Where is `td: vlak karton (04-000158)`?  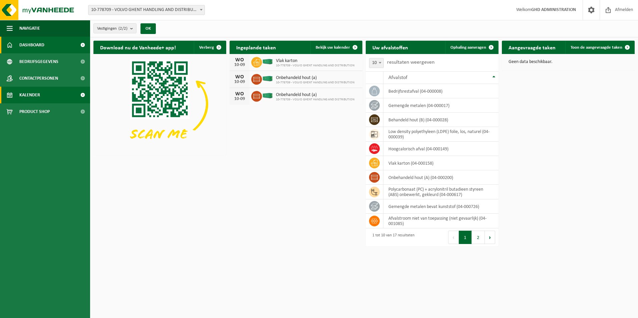 td: vlak karton (04-000158) is located at coordinates (440, 163).